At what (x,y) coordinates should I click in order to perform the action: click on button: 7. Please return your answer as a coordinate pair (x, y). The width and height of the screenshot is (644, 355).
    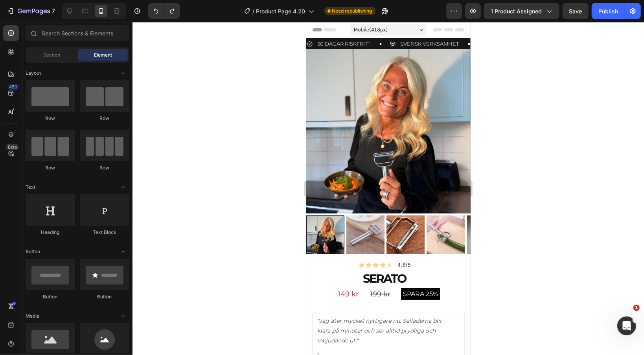
    Looking at the image, I should click on (31, 11).